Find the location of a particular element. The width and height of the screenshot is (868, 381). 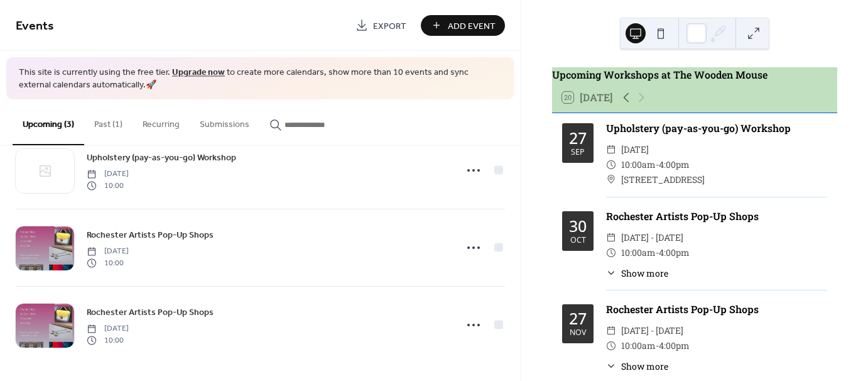

a: Export is located at coordinates (381, 25).